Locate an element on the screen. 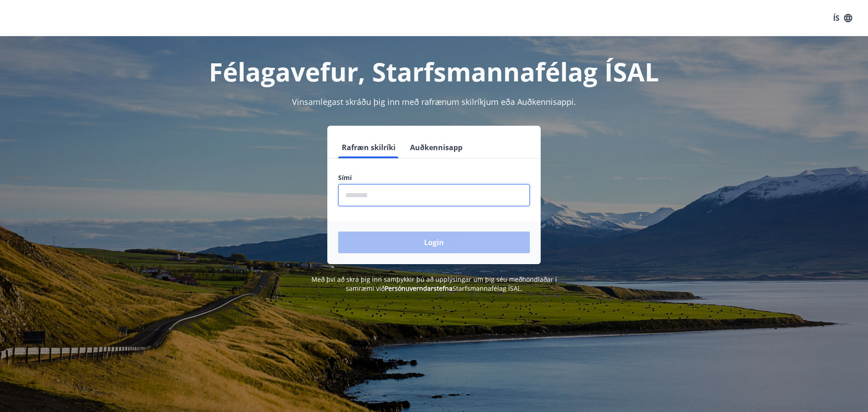  button: Auðkennisapp is located at coordinates (436, 147).